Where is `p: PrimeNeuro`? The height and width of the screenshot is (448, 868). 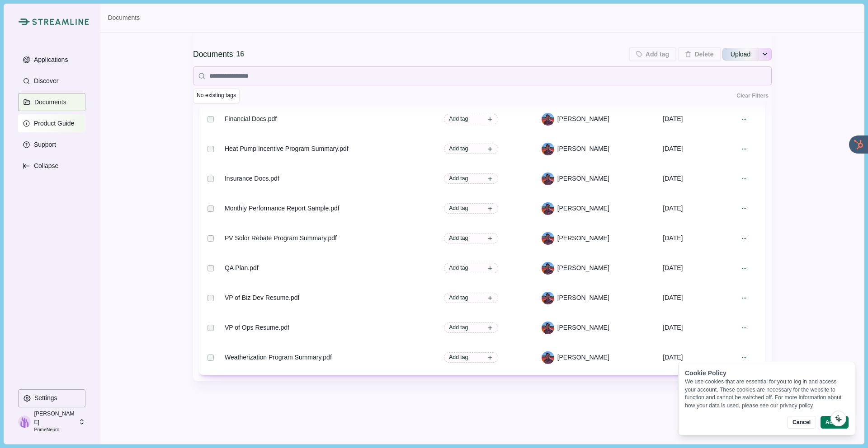 p: PrimeNeuro is located at coordinates (55, 430).